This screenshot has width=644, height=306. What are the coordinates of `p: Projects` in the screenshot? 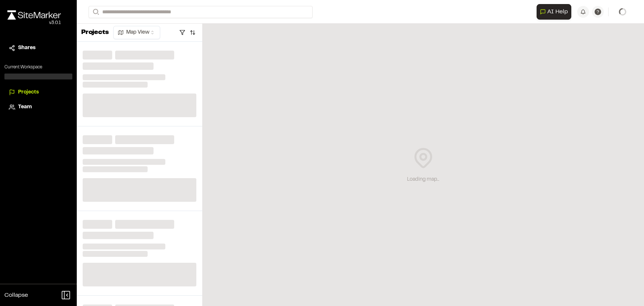 It's located at (95, 33).